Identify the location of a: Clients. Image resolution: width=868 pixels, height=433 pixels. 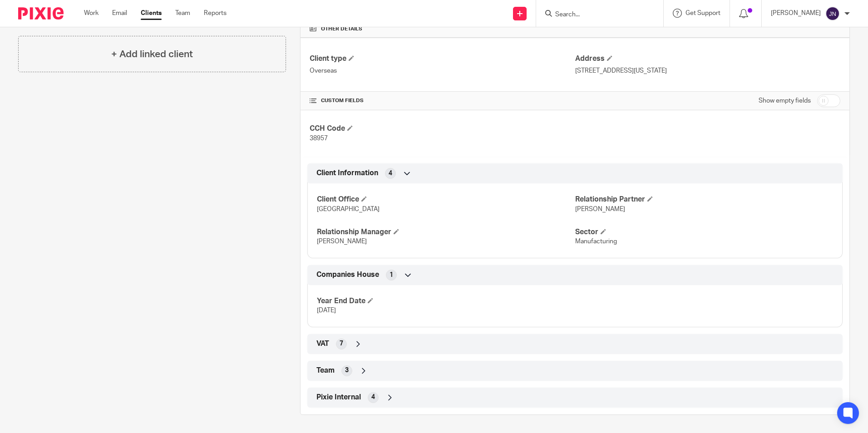
(151, 13).